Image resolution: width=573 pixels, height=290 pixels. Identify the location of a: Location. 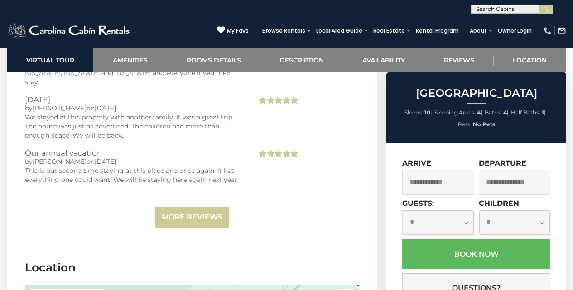
(530, 60).